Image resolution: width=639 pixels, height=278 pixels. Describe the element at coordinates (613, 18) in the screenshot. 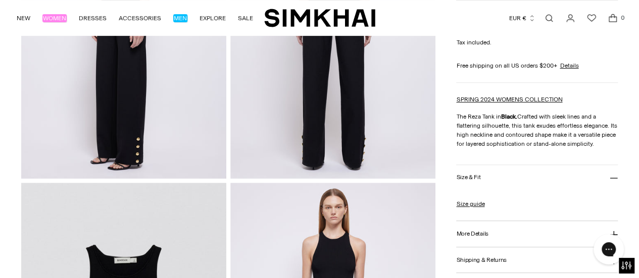

I see `a: Open cart modal` at that location.